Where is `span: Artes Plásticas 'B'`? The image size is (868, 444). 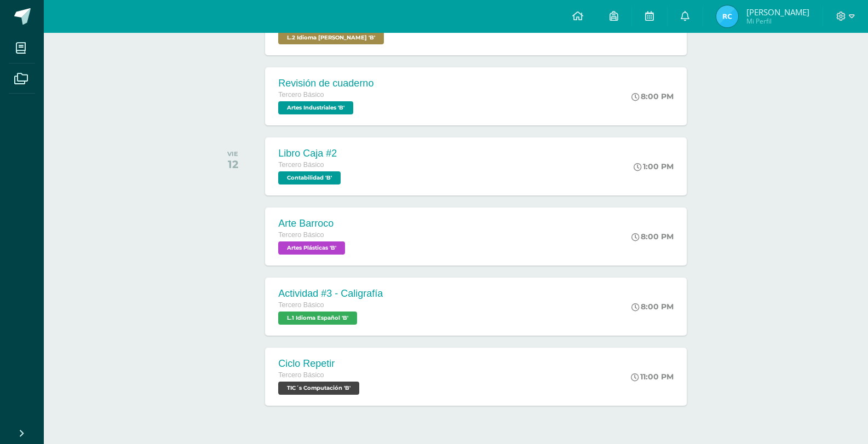
span: Artes Plásticas 'B' is located at coordinates (311, 248).